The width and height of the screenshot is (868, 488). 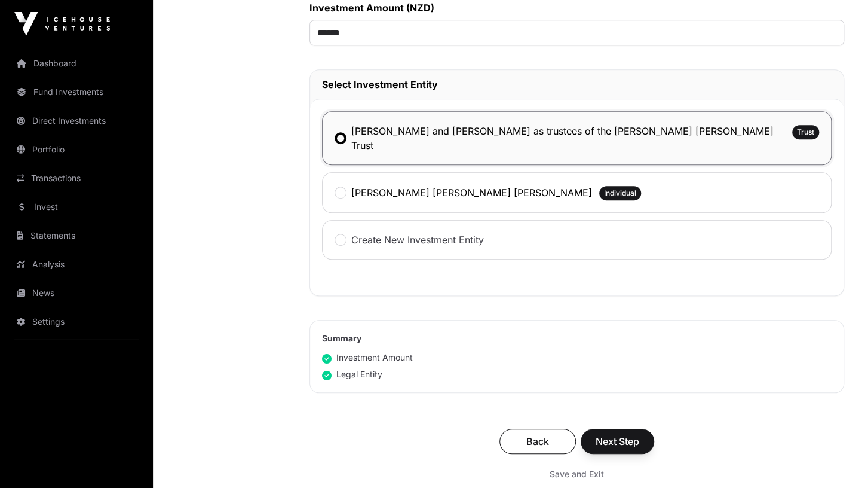 What do you see at coordinates (577, 85) in the screenshot?
I see `h2: Select Investment Entity` at bounding box center [577, 85].